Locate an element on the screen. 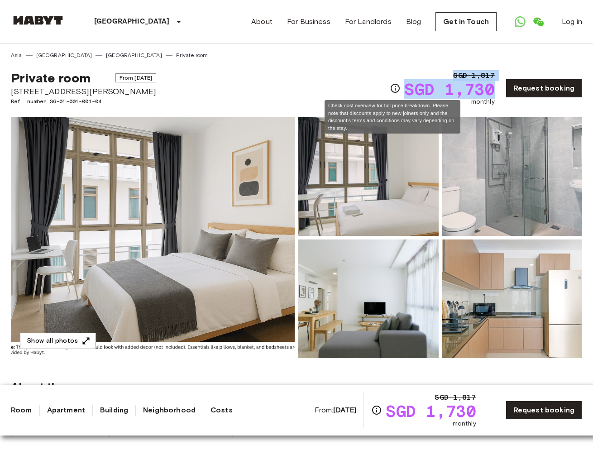 The image size is (593, 450). a: Get in Touch is located at coordinates (466, 22).